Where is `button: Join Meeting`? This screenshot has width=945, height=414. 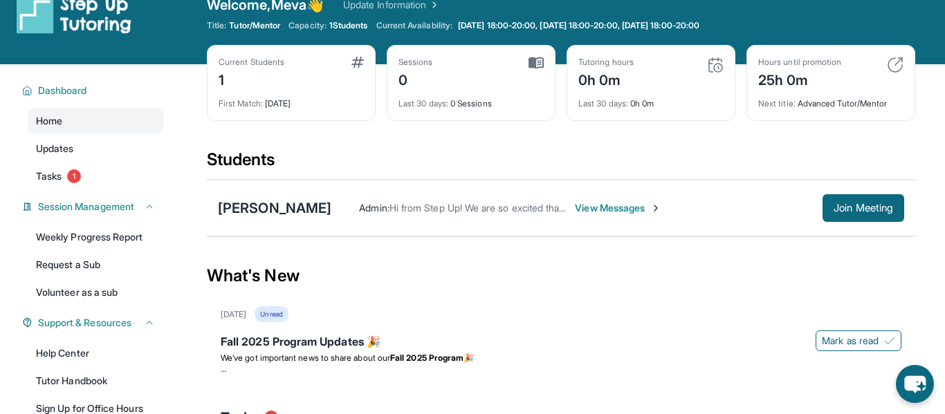 button: Join Meeting is located at coordinates (863, 208).